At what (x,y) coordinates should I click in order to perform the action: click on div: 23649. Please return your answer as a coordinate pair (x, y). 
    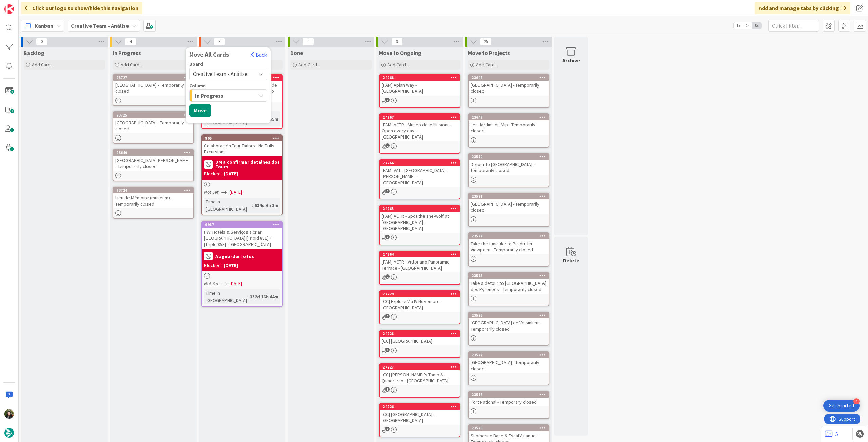
    Looking at the image, I should click on (153, 153).